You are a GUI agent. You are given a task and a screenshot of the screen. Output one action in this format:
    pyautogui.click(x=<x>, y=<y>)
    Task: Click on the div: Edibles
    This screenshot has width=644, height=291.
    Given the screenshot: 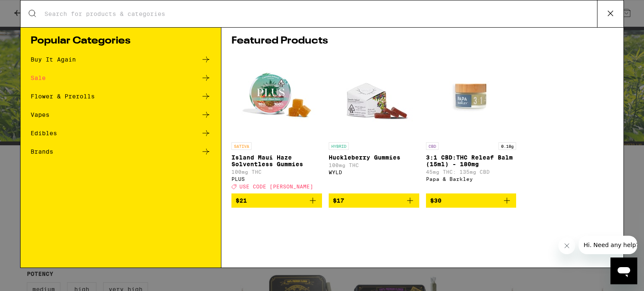 What is the action you would take?
    pyautogui.click(x=44, y=134)
    